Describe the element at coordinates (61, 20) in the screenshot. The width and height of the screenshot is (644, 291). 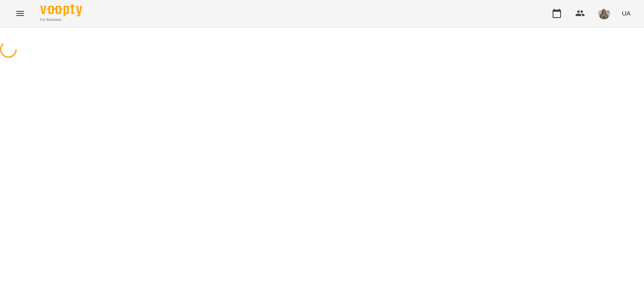
I see `span: For Business` at that location.